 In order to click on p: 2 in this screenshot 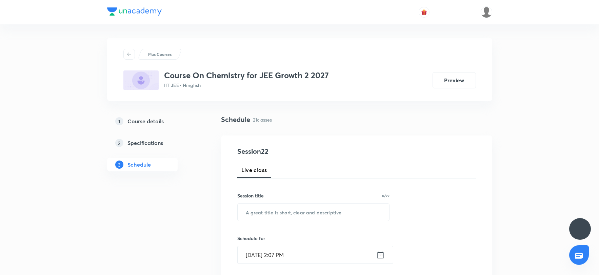, I will do `click(119, 143)`.